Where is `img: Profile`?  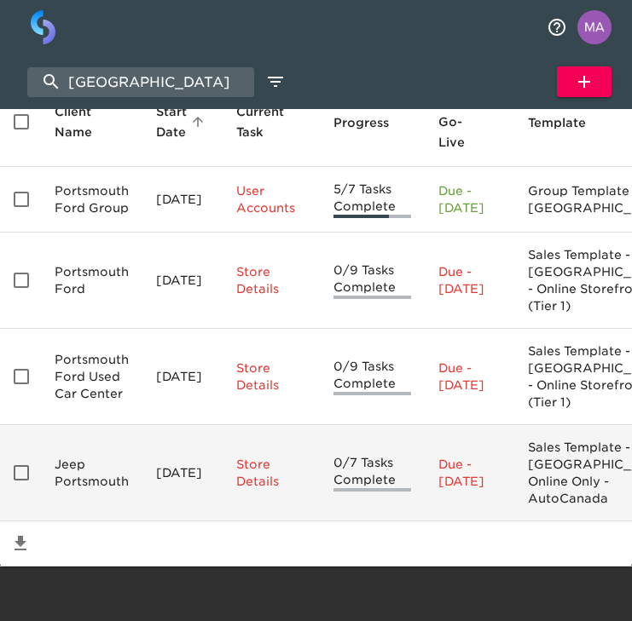 img: Profile is located at coordinates (594, 27).